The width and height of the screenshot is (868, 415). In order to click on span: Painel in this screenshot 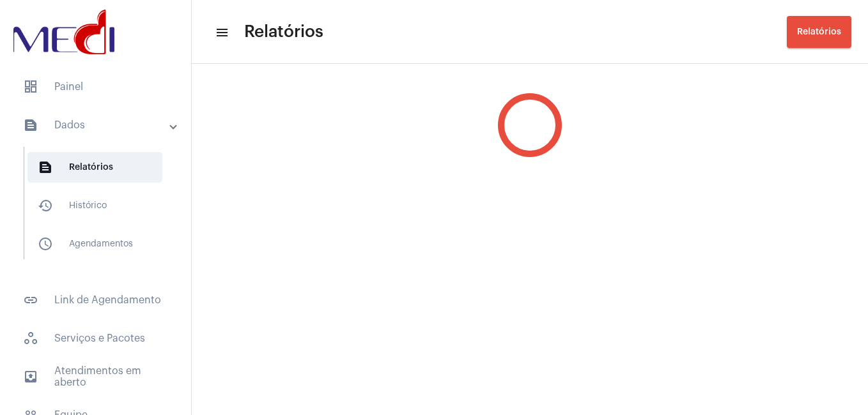, I will do `click(95, 86)`.